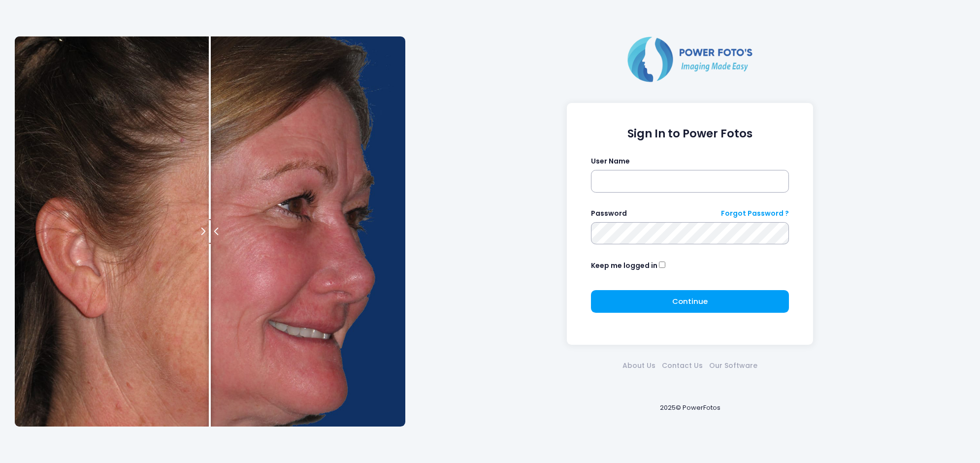  What do you see at coordinates (683, 365) in the screenshot?
I see `a: Contact Us` at bounding box center [683, 365].